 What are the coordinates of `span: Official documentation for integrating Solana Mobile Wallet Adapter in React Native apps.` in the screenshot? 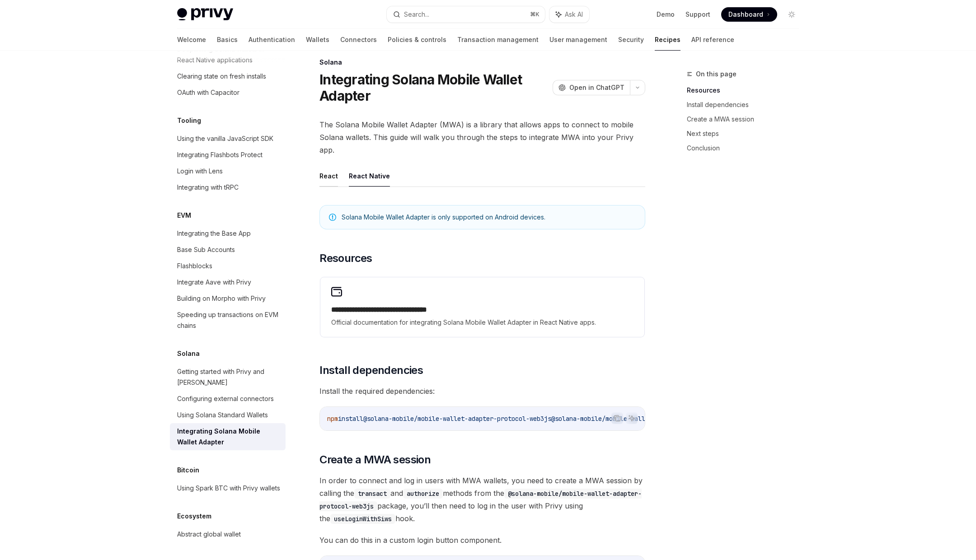 It's located at (483, 323).